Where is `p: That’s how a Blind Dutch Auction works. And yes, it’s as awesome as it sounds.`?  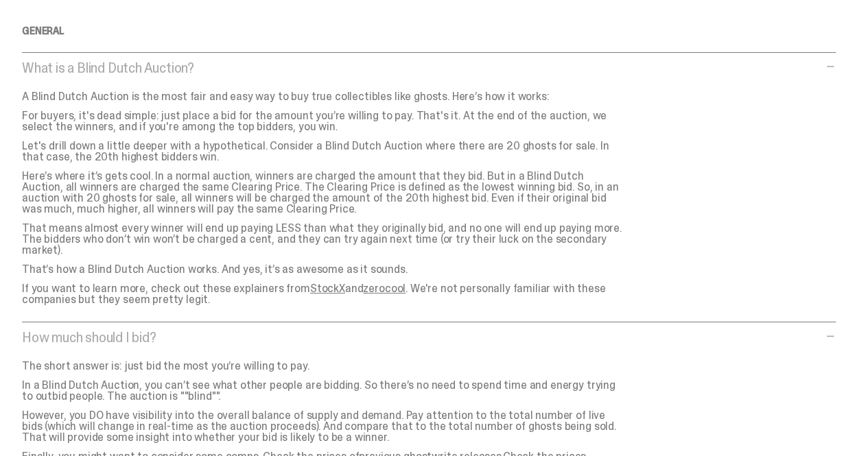
p: That’s how a Blind Dutch Auction works. And yes, it’s as awesome as it sounds. is located at coordinates (324, 270).